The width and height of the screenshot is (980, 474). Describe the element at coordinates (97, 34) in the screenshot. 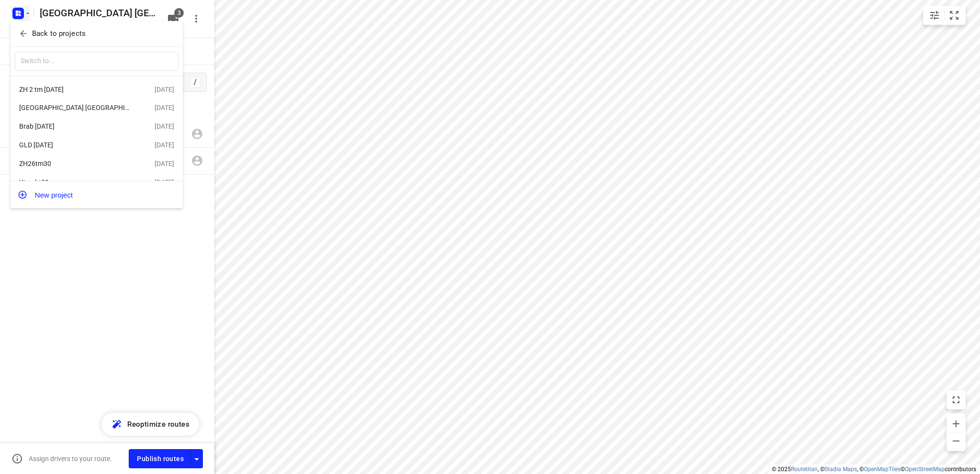

I see `button: Back to projects` at that location.